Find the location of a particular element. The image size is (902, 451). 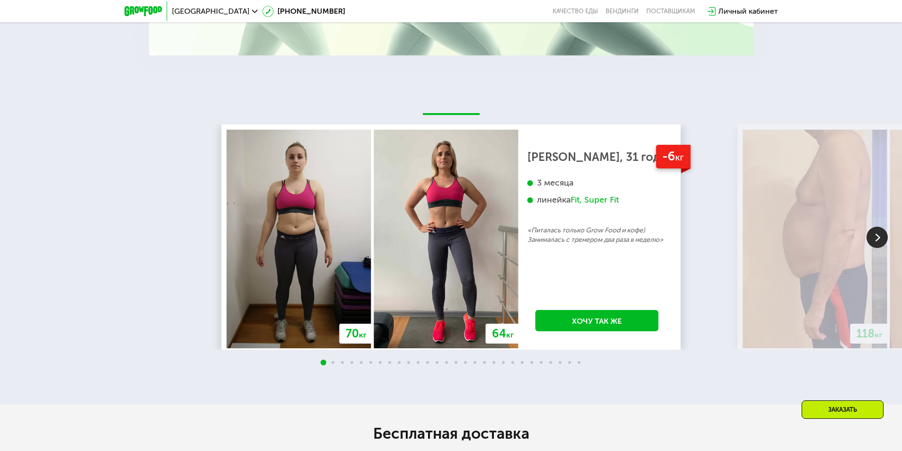

div: -6 is located at coordinates (673, 157).